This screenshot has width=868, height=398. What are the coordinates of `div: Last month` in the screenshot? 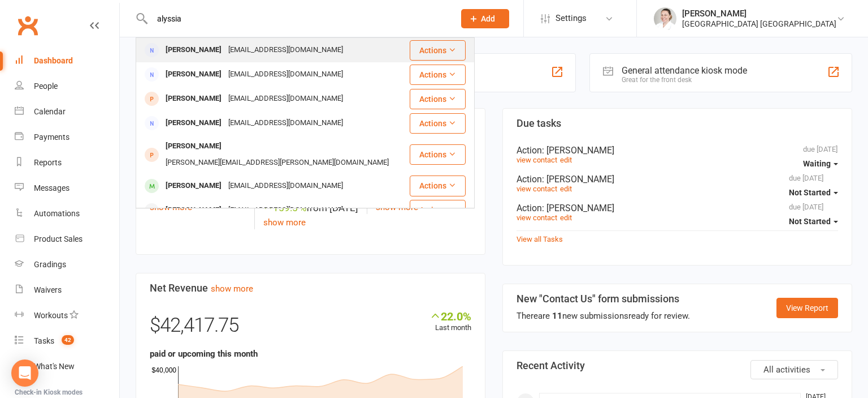 It's located at (451, 321).